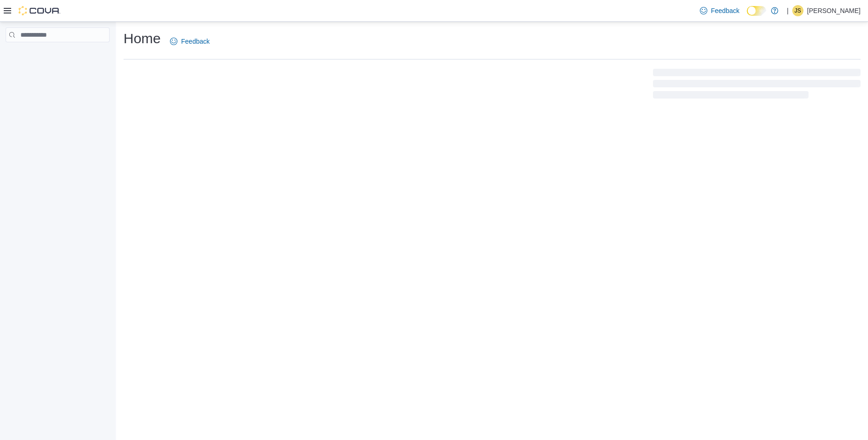 The height and width of the screenshot is (440, 868). Describe the element at coordinates (142, 39) in the screenshot. I see `h1: Home` at that location.